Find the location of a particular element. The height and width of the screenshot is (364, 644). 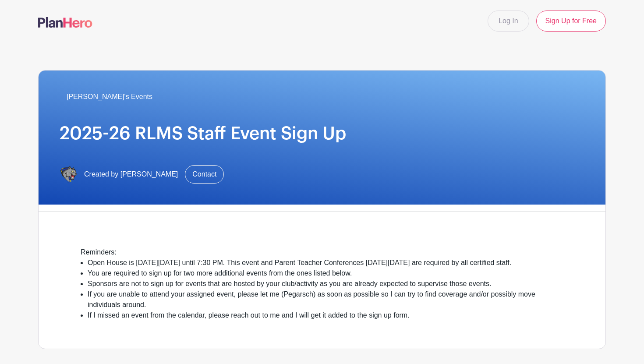

a: Contact is located at coordinates (204, 174).